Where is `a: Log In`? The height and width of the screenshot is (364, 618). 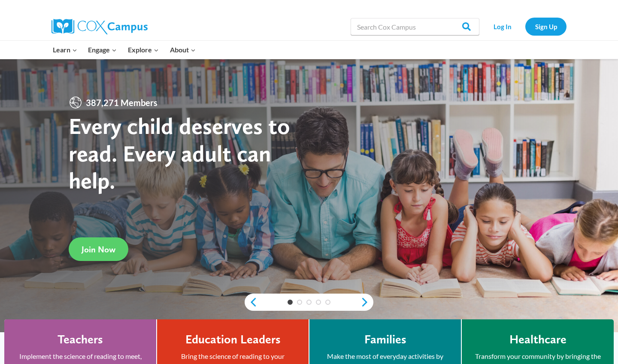 a: Log In is located at coordinates (502, 26).